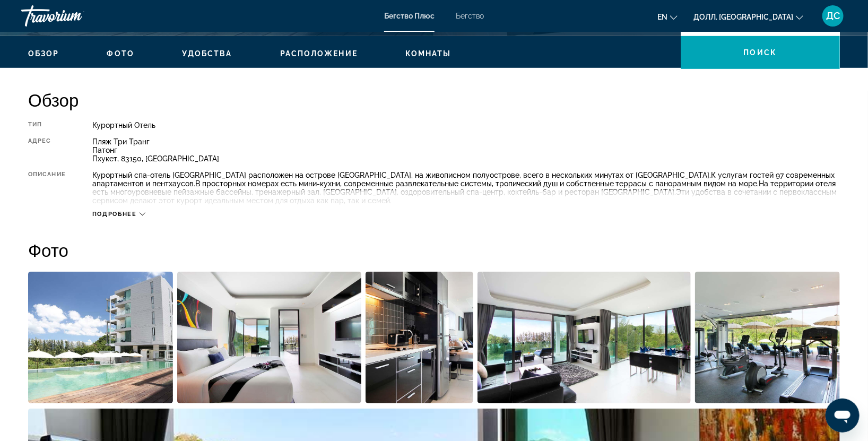  What do you see at coordinates (464, 179) in the screenshot?
I see `ya-tr-span: К услугам гостей 97 современных апартаментов и пентхаусов.` at bounding box center [464, 179].